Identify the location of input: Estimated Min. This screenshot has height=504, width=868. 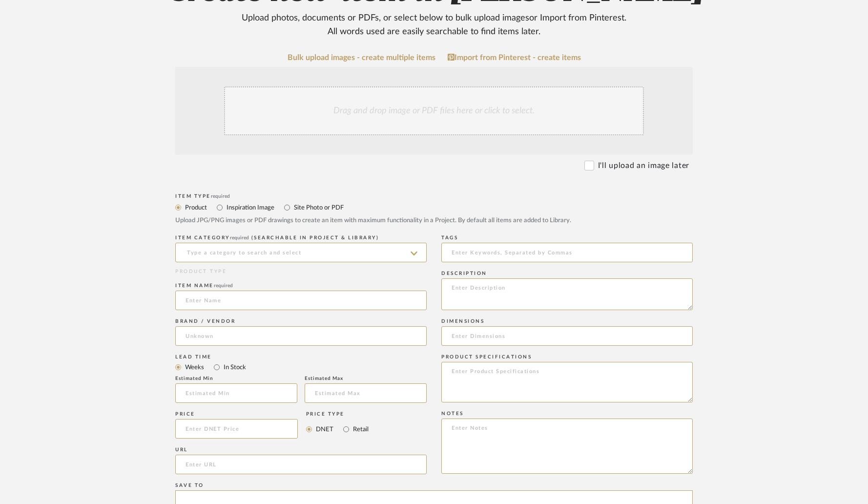
(237, 393).